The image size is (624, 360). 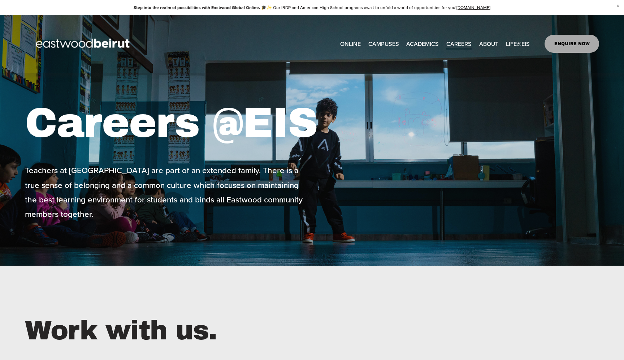 What do you see at coordinates (518, 44) in the screenshot?
I see `span: LIFE@EIS` at bounding box center [518, 44].